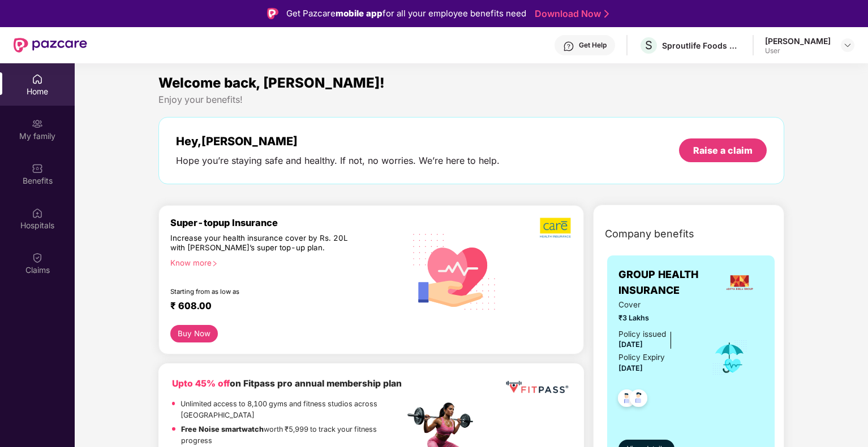 This screenshot has height=447, width=868. I want to click on div: ₹ 608.00, so click(282, 307).